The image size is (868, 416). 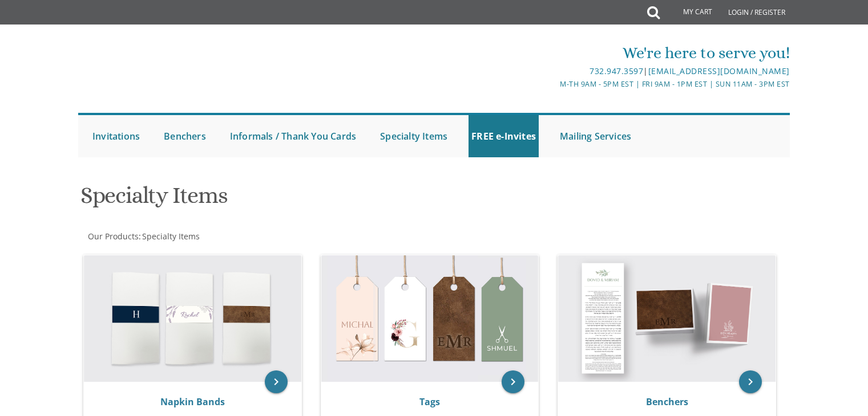 What do you see at coordinates (192, 319) in the screenshot?
I see `img: Napkin Bands` at bounding box center [192, 319].